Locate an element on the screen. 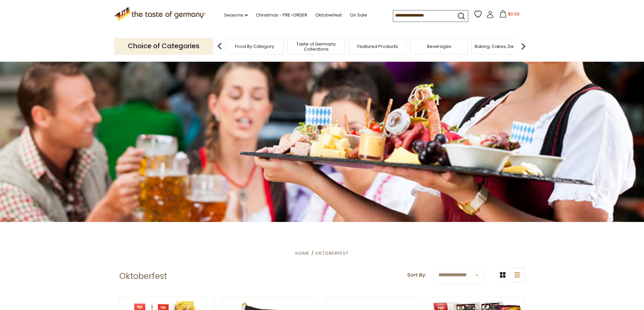 The image size is (644, 310). span: $0.00 is located at coordinates (514, 14).